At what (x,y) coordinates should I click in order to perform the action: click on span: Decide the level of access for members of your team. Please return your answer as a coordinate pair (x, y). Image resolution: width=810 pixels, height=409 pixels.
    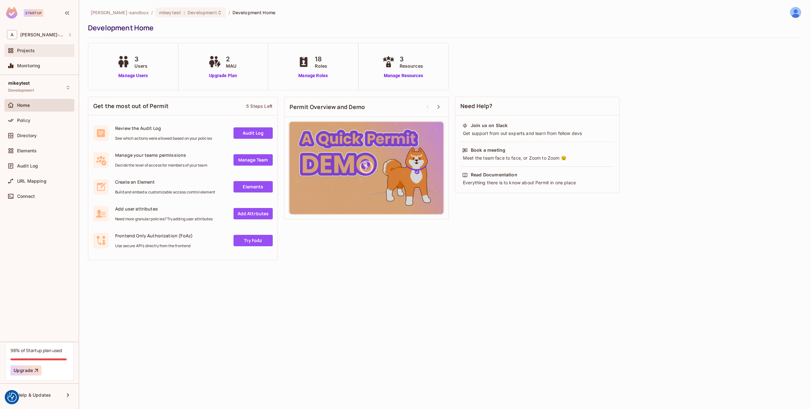
    Looking at the image, I should click on (161, 165).